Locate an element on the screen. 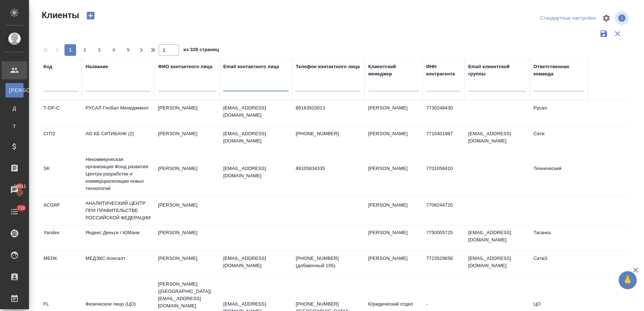 Image resolution: width=644 pixels, height=311 pixels. span: 2 is located at coordinates (85, 50).